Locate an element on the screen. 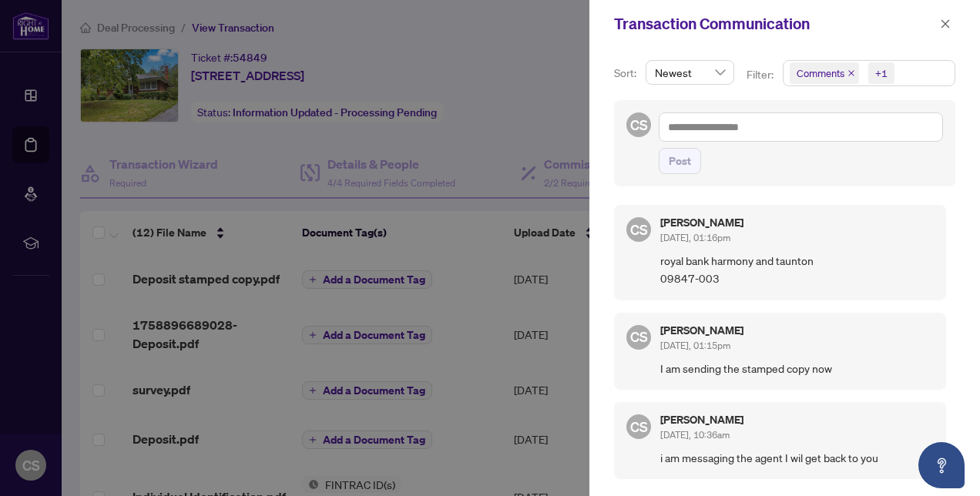  div: +1 is located at coordinates (882, 73).